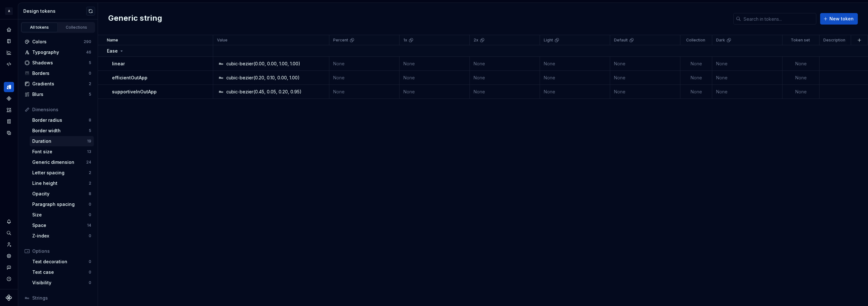 The width and height of the screenshot is (868, 306). Describe the element at coordinates (60, 94) in the screenshot. I see `div: Blurs` at that location.